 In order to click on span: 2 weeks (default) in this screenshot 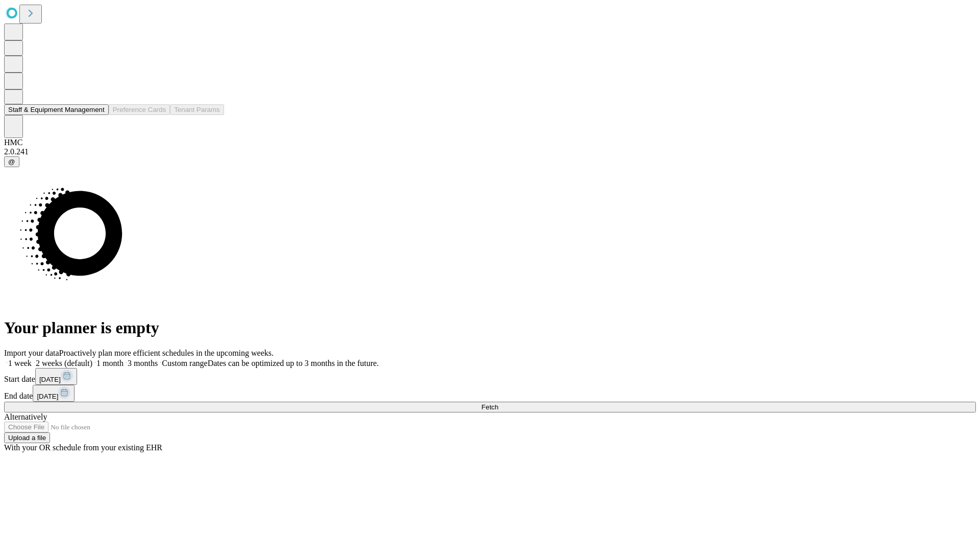, I will do `click(64, 363)`.